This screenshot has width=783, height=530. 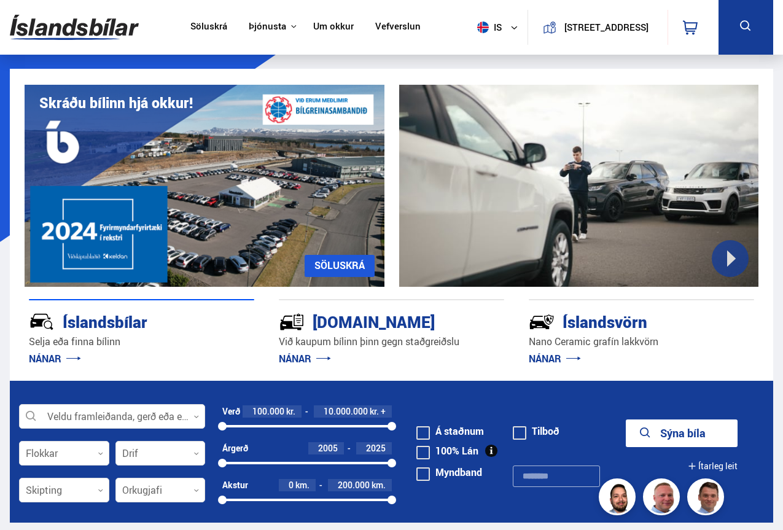 I want to click on img: JRvxyua_JYH6wB4c.svg, so click(x=42, y=322).